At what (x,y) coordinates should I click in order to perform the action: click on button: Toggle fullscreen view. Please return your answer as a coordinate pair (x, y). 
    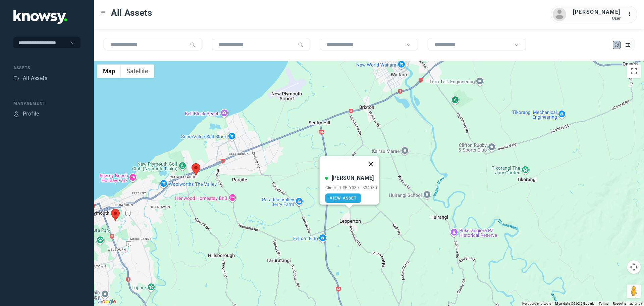
    Looking at the image, I should click on (634, 71).